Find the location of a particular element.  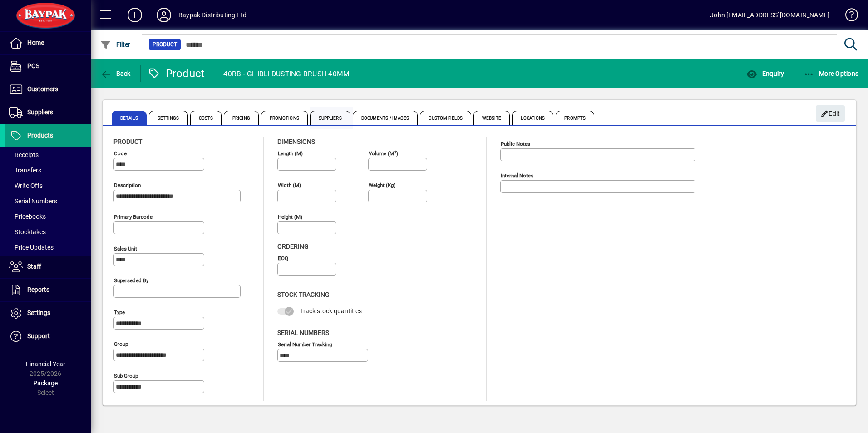

button: Add is located at coordinates (135, 15).